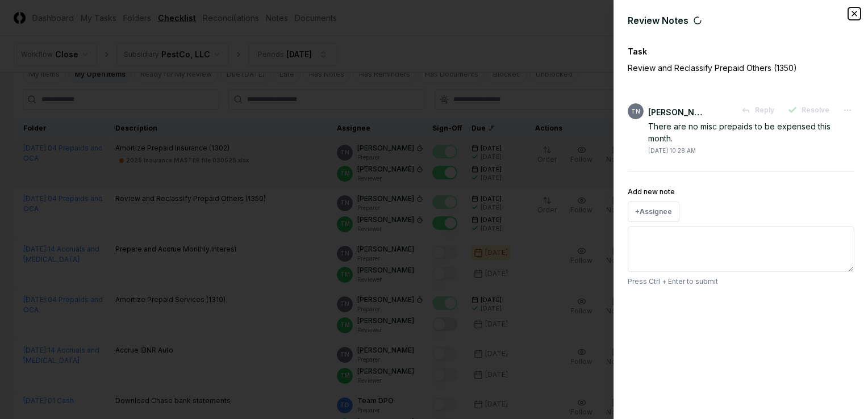 Image resolution: width=868 pixels, height=419 pixels. What do you see at coordinates (721, 68) in the screenshot?
I see `p: Review and Reclassify Prepaid Others (1350)` at bounding box center [721, 68].